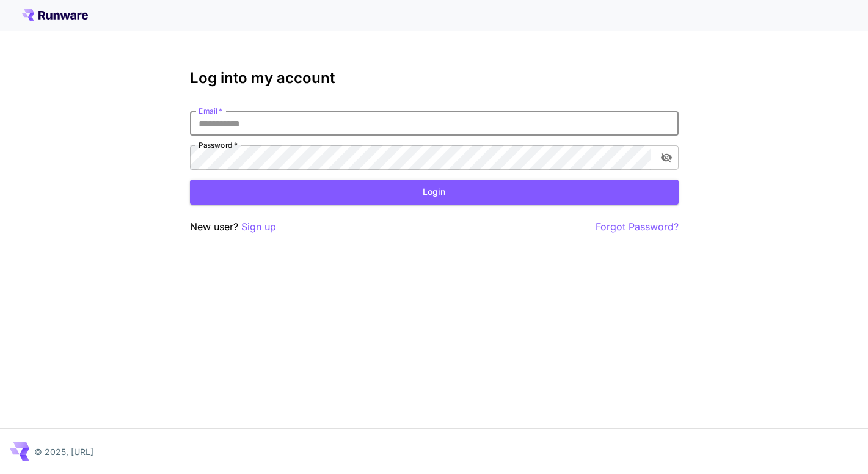 The height and width of the screenshot is (474, 868). I want to click on label: Password, so click(218, 145).